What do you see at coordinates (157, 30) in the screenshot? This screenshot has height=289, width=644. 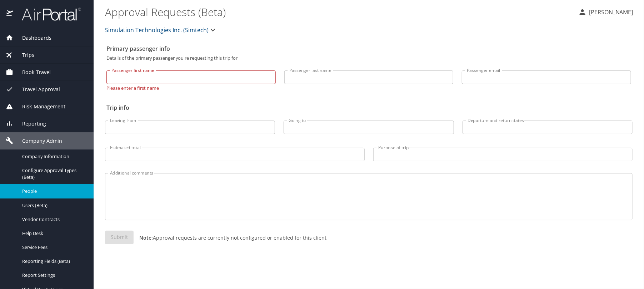 I see `span: Simulation Technologies Inc. (Simtech)` at bounding box center [157, 30].